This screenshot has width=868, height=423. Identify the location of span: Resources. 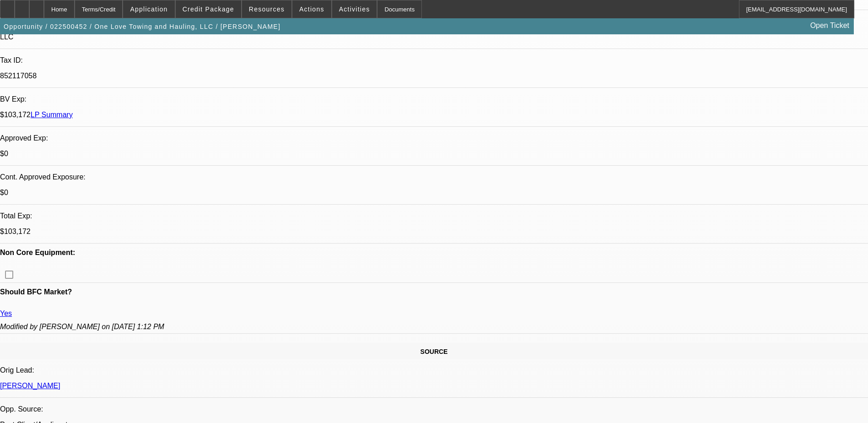
(267, 9).